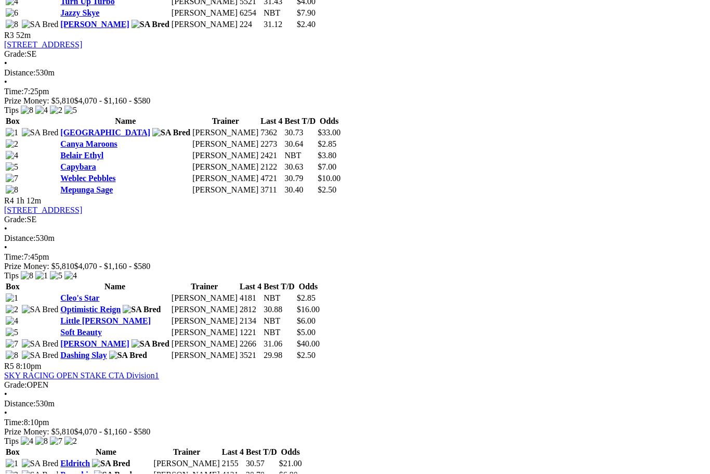 Image resolution: width=710 pixels, height=474 pixels. Describe the element at coordinates (80, 298) in the screenshot. I see `a: Cleo's Star` at that location.